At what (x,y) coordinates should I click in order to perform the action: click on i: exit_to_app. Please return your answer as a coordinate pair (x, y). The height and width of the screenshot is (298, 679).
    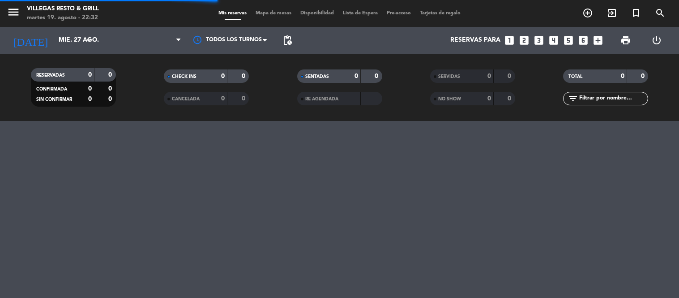
    Looking at the image, I should click on (612, 13).